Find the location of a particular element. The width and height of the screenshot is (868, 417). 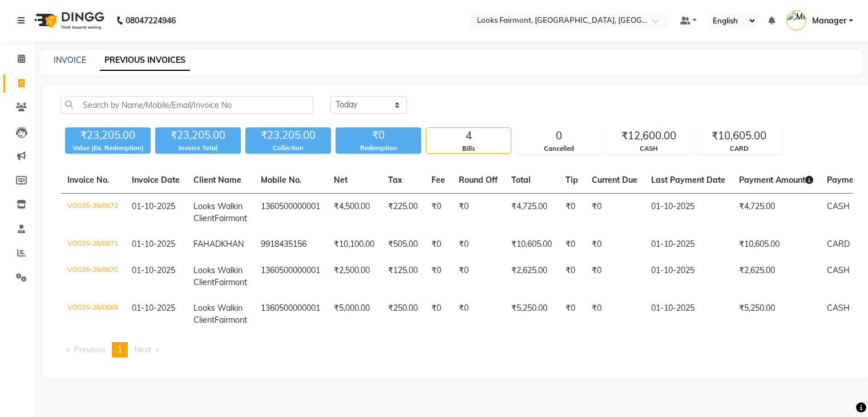

td: ₹10,100.00 is located at coordinates (354, 245).